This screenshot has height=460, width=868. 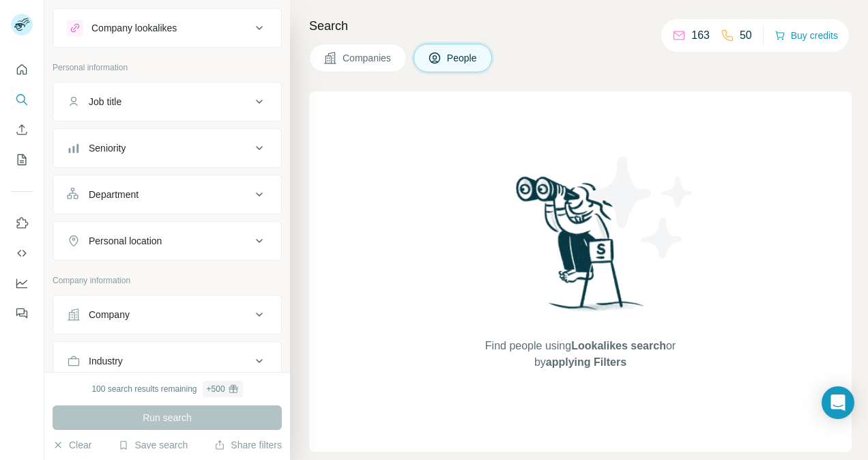 What do you see at coordinates (618, 346) in the screenshot?
I see `span: Lookalikes search` at bounding box center [618, 346].